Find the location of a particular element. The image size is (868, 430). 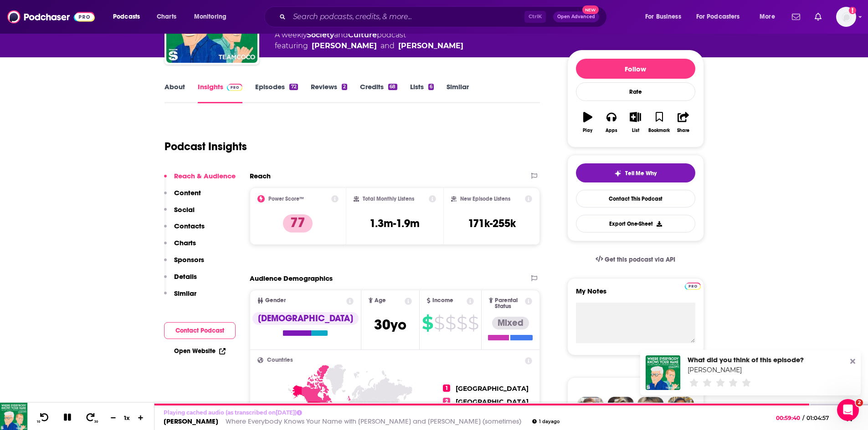

h2: Audience Demographics is located at coordinates (291, 279).